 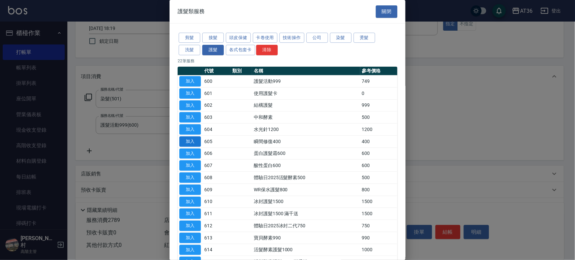 I want to click on td: 瞬間修復400, so click(x=306, y=142).